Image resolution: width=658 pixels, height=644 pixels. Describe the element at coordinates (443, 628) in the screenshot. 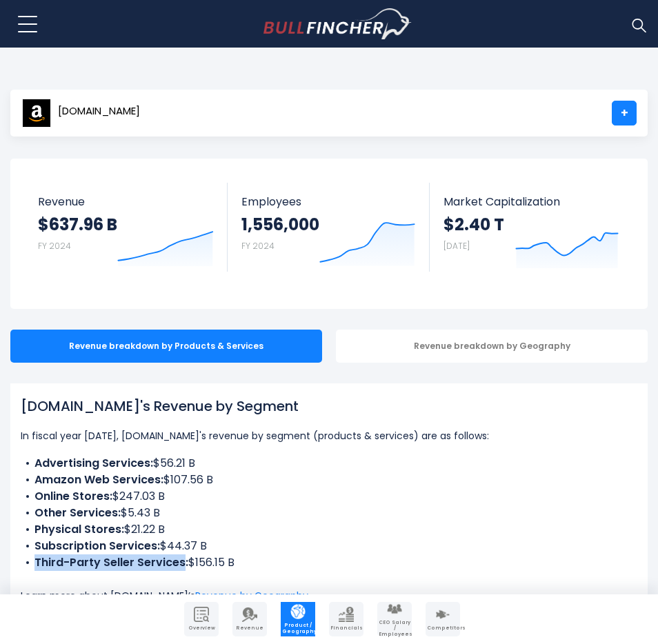

I see `span: Competitors` at that location.